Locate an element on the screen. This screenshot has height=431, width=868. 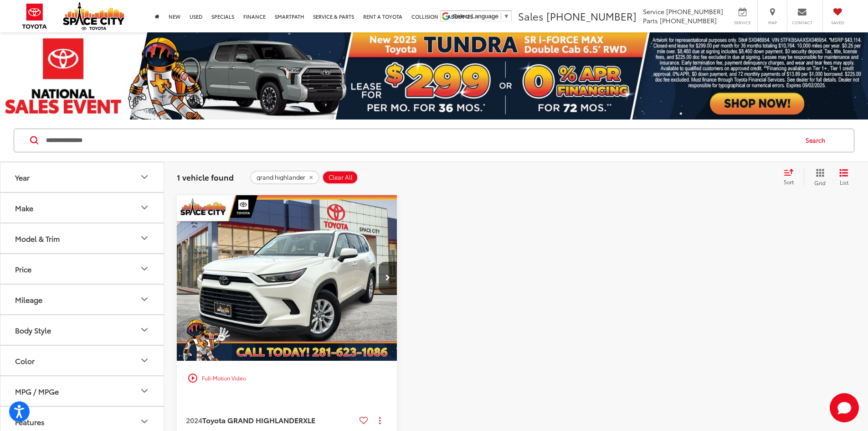
button: Model & TrimModel & Trim is located at coordinates (82, 238).